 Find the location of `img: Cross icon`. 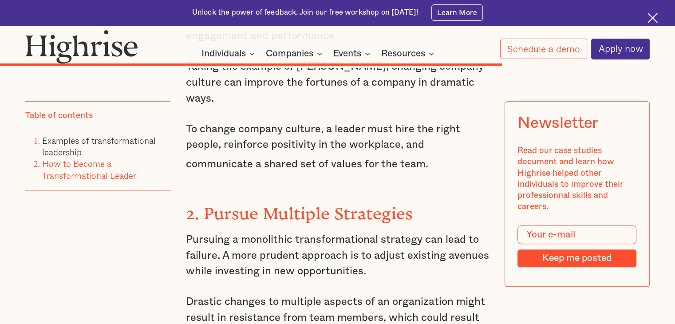

img: Cross icon is located at coordinates (652, 18).